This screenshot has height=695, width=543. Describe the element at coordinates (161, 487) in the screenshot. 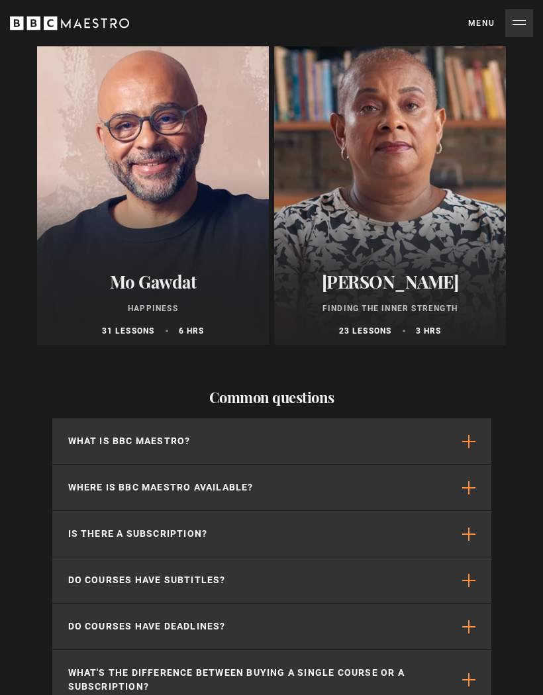

I see `p: Where is BBC Maestro available?` at that location.